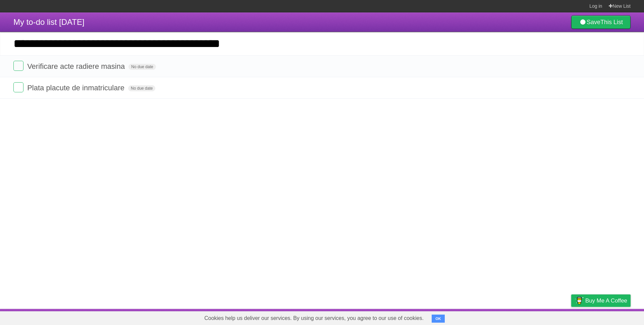 This screenshot has height=325, width=644. Describe the element at coordinates (601, 22) in the screenshot. I see `a: SaveThis List` at that location.